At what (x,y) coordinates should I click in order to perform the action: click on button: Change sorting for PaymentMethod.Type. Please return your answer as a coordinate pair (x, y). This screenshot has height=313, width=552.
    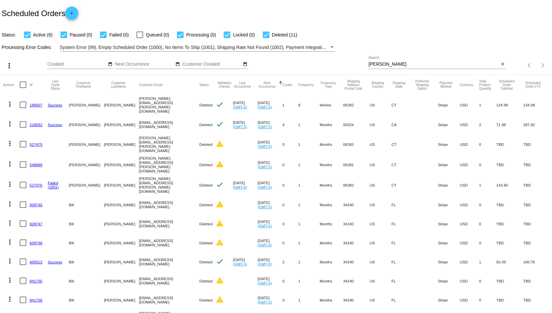
    Looking at the image, I should click on (446, 85).